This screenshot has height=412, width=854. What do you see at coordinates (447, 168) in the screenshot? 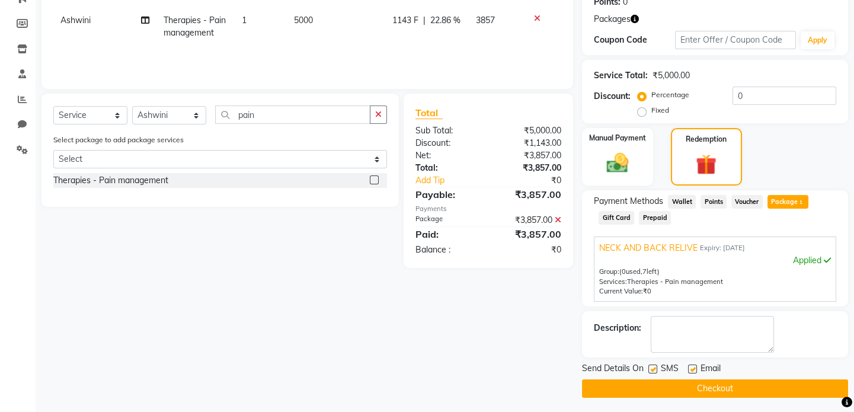
I see `div: Total:` at bounding box center [447, 168].